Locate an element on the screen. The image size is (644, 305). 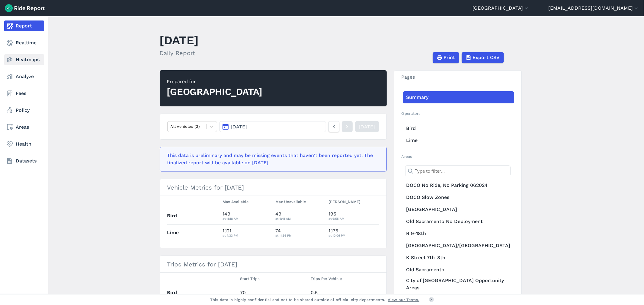
span: Max Available is located at coordinates (236, 202).